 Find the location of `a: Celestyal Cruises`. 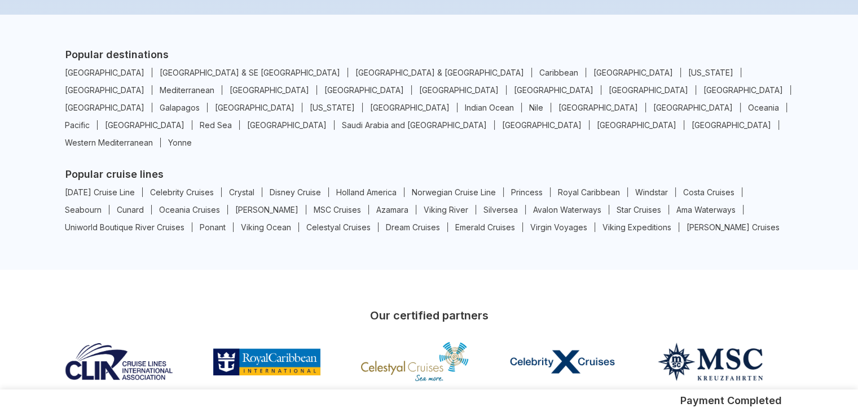

a: Celestyal Cruises is located at coordinates (338, 227).